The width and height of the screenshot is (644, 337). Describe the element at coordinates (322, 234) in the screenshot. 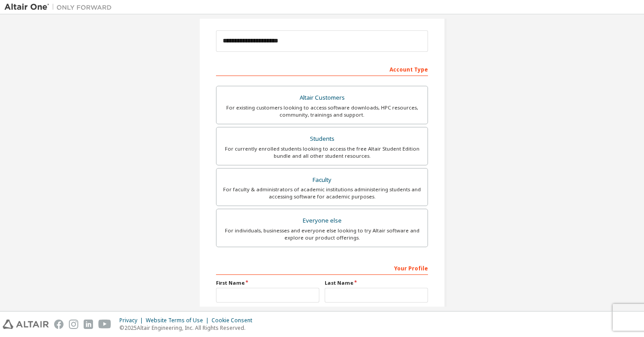

I see `div: For individuals, businesses and everyone else looking to try Altair software and explore our prod...` at that location.